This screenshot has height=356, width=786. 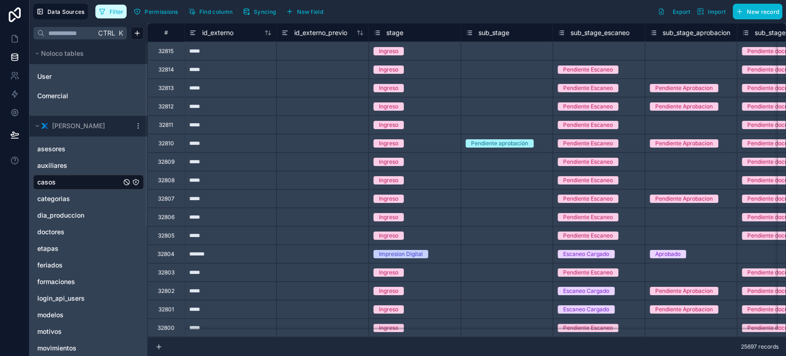 I want to click on a: etapas, so click(x=79, y=248).